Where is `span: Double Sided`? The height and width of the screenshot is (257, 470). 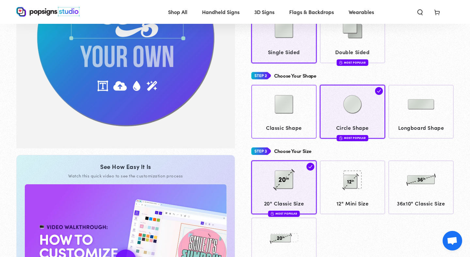 span: Double Sided is located at coordinates (353, 52).